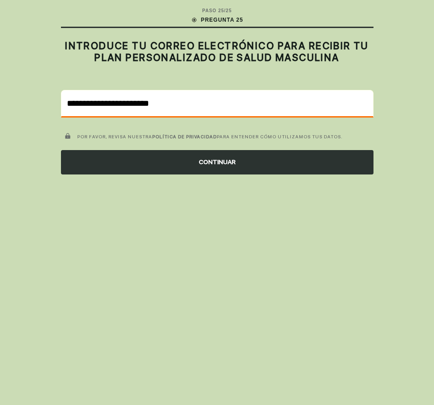 Image resolution: width=434 pixels, height=405 pixels. I want to click on font: INTRODUCE TU CORREO ELECTRÓNICO PARA RECIBIR TU PLAN PERSONALIZADO DE SALUD MASCULINA, so click(217, 52).